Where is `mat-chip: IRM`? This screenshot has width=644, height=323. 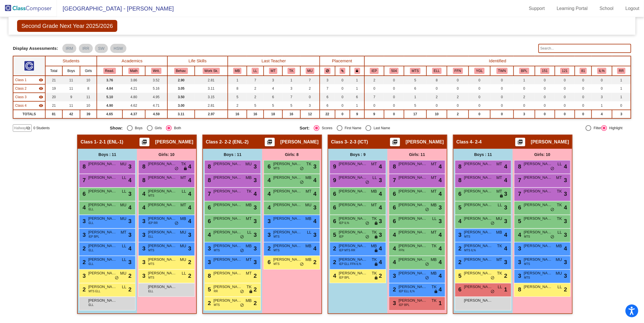
mat-chip: IRM is located at coordinates (70, 48).